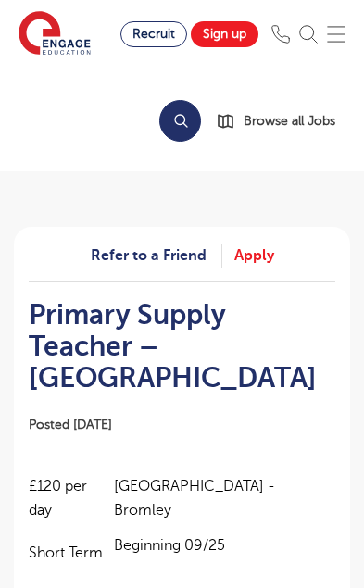 The image size is (364, 588). What do you see at coordinates (179, 120) in the screenshot?
I see `button: Search` at bounding box center [179, 120].